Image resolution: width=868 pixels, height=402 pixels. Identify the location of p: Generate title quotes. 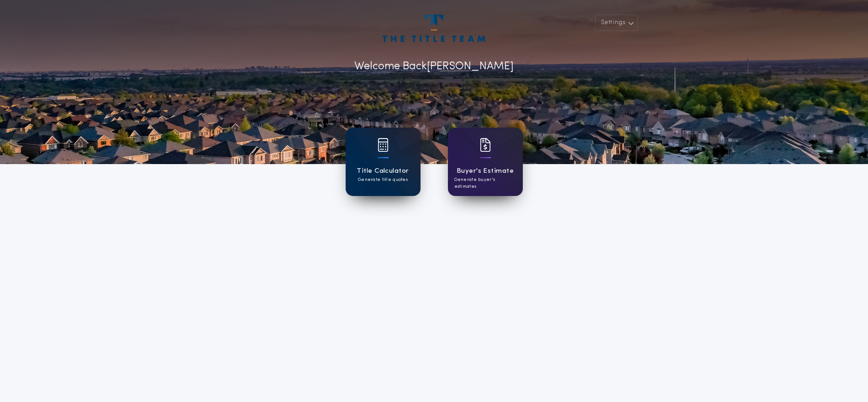
(383, 180).